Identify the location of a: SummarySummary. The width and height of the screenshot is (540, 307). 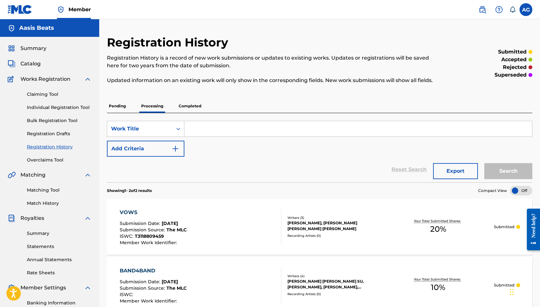
(27, 48).